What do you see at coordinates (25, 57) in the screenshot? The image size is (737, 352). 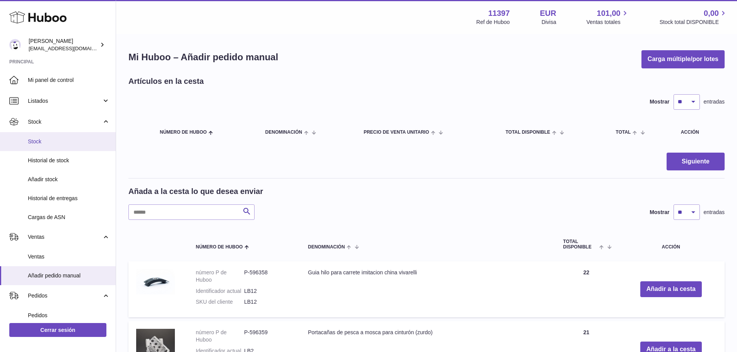 I see `label: Tamaño de fuente` at bounding box center [25, 57].